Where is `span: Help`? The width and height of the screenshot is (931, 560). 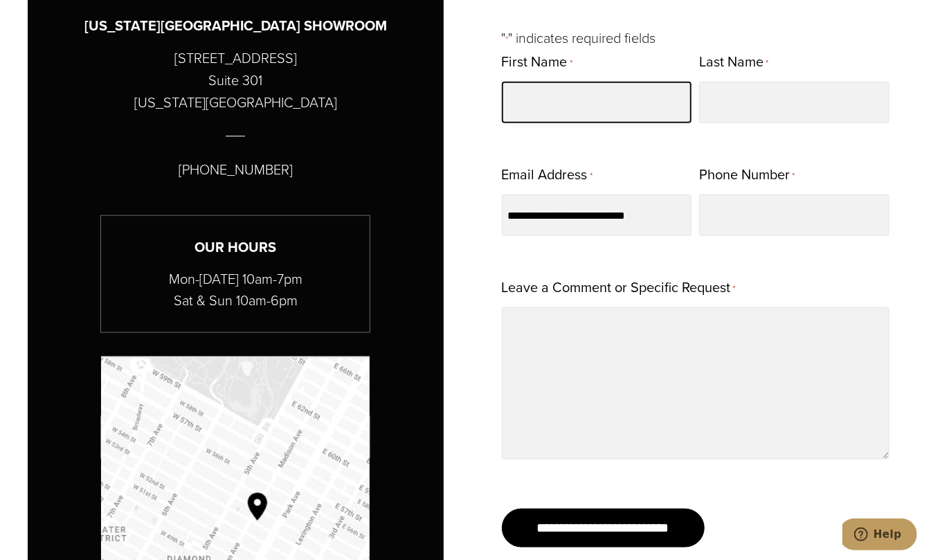 span: Help is located at coordinates (45, 16).